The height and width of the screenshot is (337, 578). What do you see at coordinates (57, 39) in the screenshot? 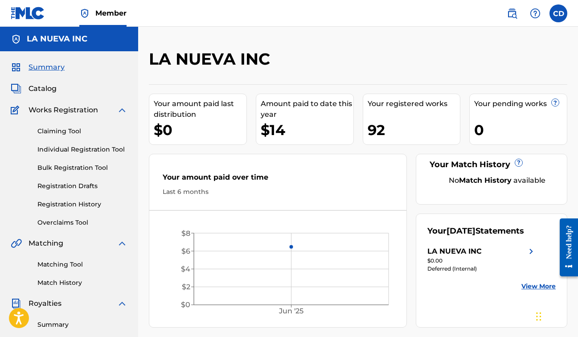
I see `h5: LA NUEVA INC` at bounding box center [57, 39].